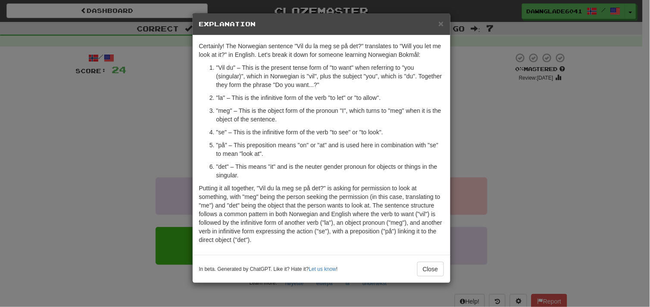 This screenshot has width=650, height=307. I want to click on p: "Vil du" – This is the present tense form of "to want" when referring to "you (singular)", which ..., so click(330, 76).